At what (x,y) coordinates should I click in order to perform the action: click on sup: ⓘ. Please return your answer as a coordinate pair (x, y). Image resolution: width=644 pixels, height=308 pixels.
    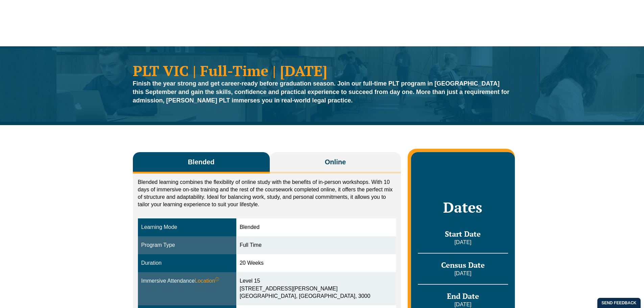
    Looking at the image, I should click on (217, 279).